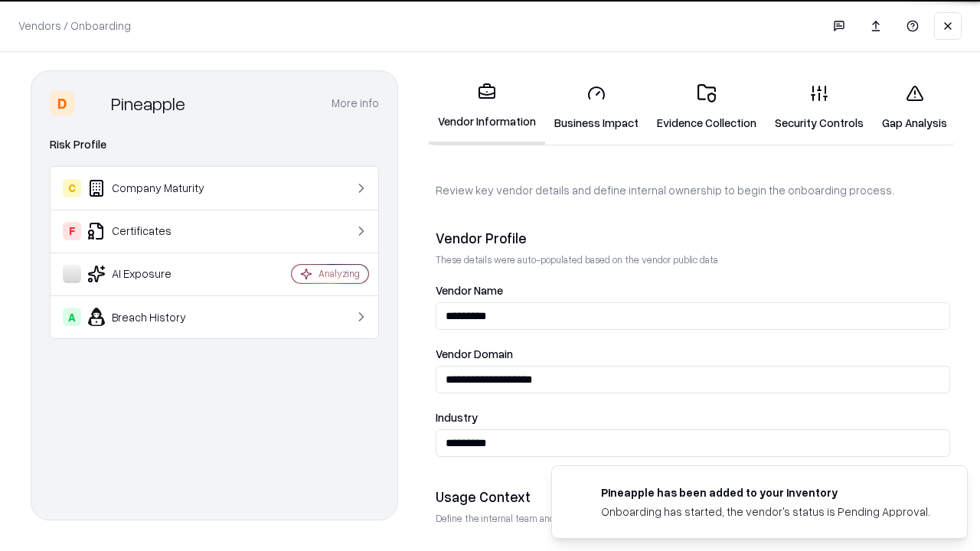 Image resolution: width=980 pixels, height=551 pixels. Describe the element at coordinates (820, 107) in the screenshot. I see `a: Security Controls` at that location.